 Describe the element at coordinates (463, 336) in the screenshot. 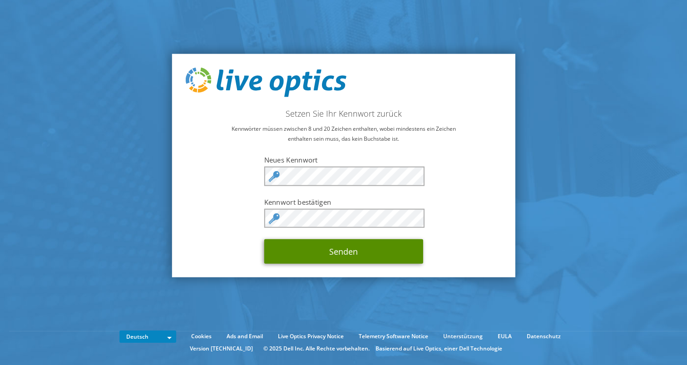

I see `a: Unterstützung` at that location.